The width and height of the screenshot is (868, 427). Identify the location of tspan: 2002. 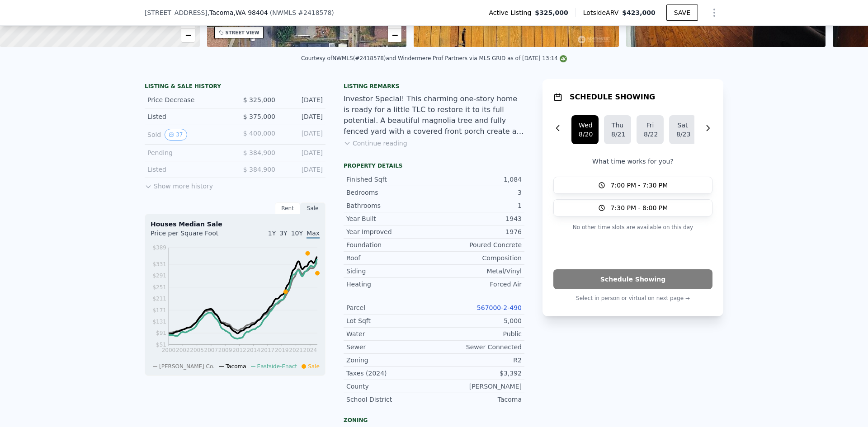
(182, 350).